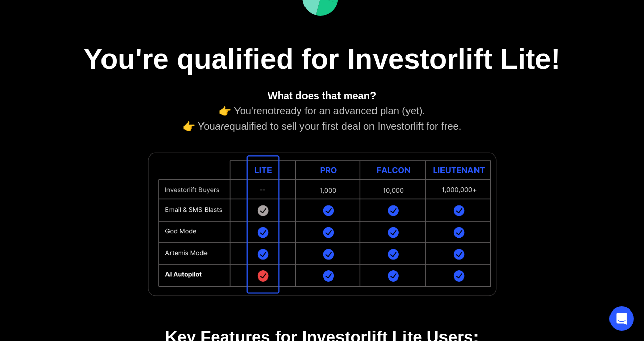 The image size is (644, 341). What do you see at coordinates (323, 59) in the screenshot?
I see `h1: You're qualified for Investorlift Lite!` at bounding box center [323, 59].